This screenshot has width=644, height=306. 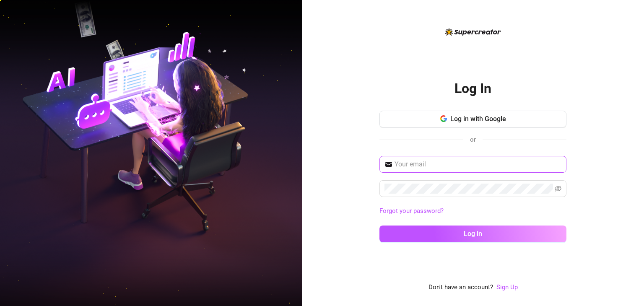 What do you see at coordinates (473, 119) in the screenshot?
I see `button: Log in with Google` at bounding box center [473, 119].